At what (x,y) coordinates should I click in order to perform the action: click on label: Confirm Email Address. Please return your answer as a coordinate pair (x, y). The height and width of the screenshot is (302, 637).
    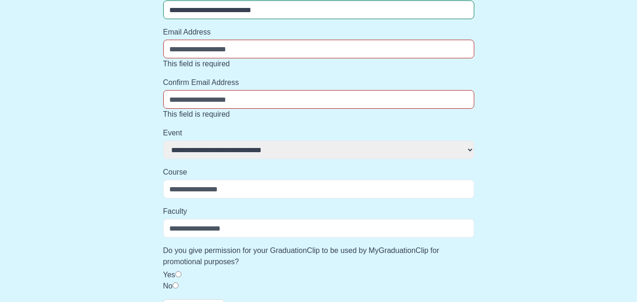
    Looking at the image, I should click on (319, 83).